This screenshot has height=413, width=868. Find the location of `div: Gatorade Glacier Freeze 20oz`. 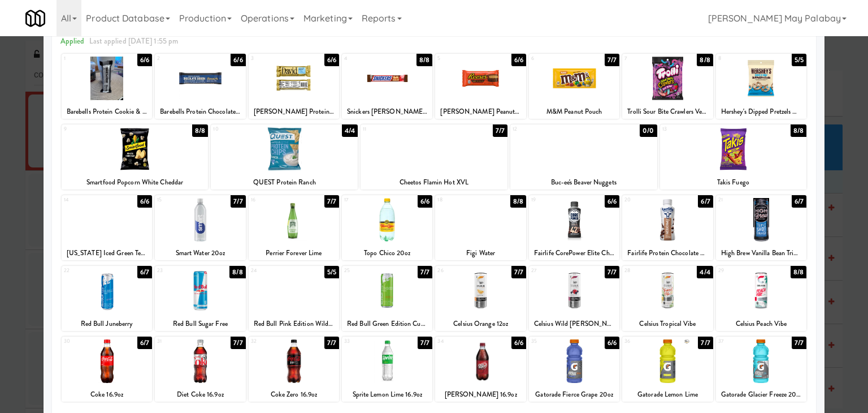

div: Gatorade Glacier Freeze 20oz is located at coordinates (761, 394).